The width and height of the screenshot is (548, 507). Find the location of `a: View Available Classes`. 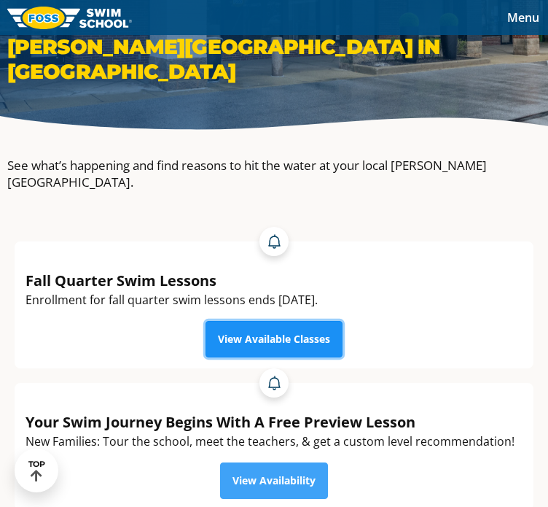

a: View Available Classes is located at coordinates (274, 339).